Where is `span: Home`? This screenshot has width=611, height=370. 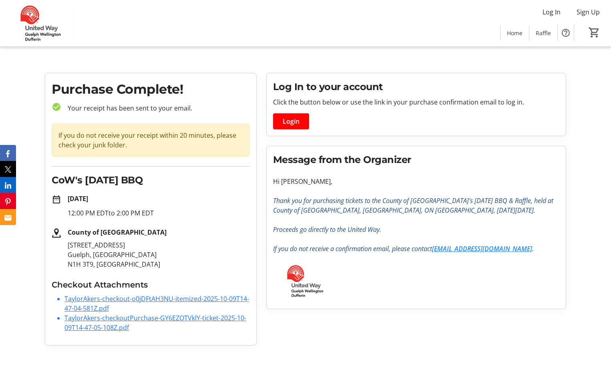
span: Home is located at coordinates (515, 33).